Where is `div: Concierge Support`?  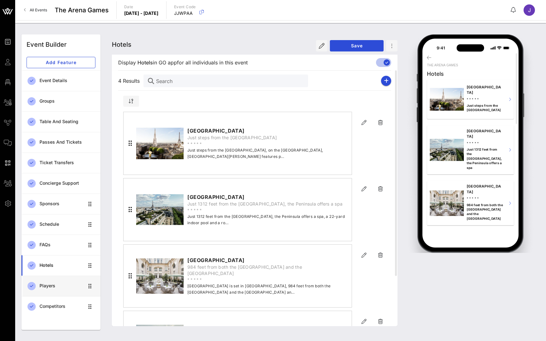 div: Concierge Support is located at coordinates (67, 183).